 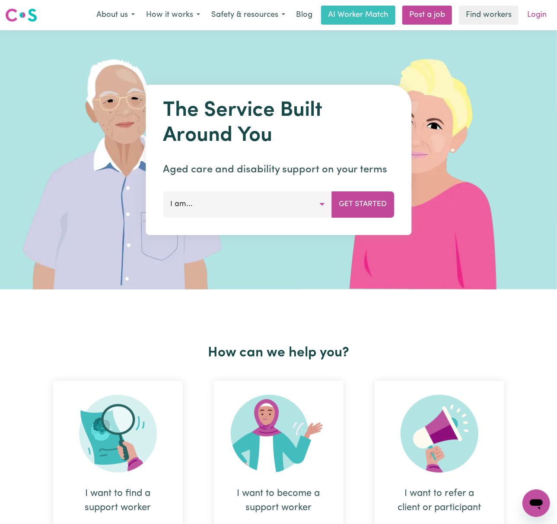 What do you see at coordinates (358, 15) in the screenshot?
I see `a: AI Worker Match` at bounding box center [358, 15].